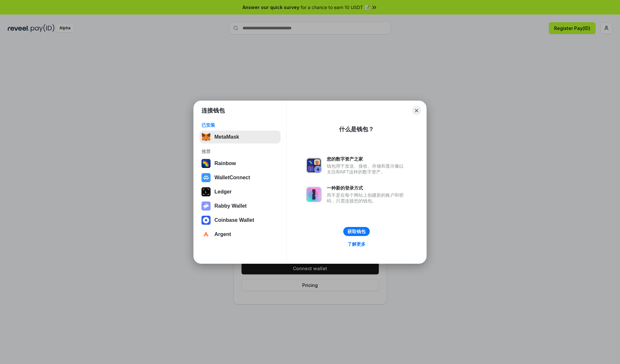 Image resolution: width=620 pixels, height=364 pixels. I want to click on div: 而不是在每个网站上创建新的账户和密码，只需连接您的钱包。, so click(367, 198).